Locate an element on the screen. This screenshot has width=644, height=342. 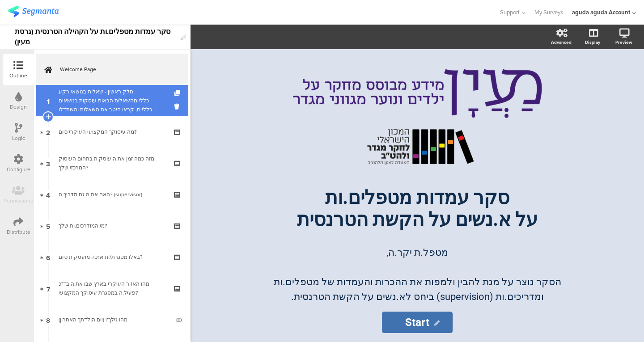
span: 6 is located at coordinates (48, 257).